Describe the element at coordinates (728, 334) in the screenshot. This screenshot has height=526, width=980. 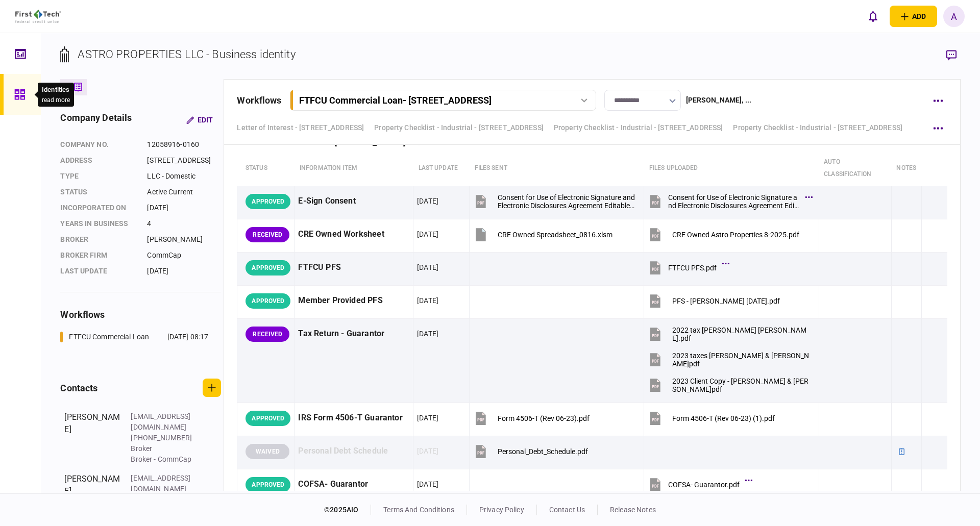
I see `button: 2022 tax Andy Ashlie Stroman.pdf` at that location.